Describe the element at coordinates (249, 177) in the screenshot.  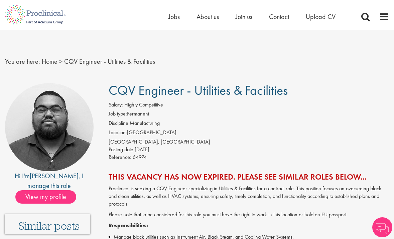
I see `h2: This vacancy has now expired. Please see similar roles below...` at that location.